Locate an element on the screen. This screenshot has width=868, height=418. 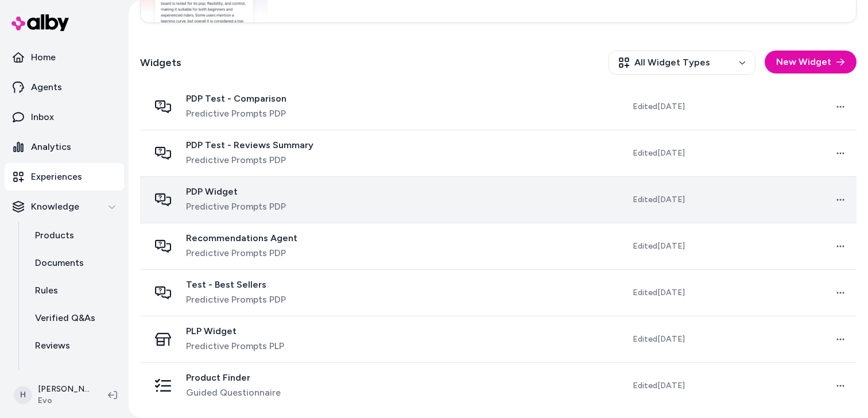
p: Agents is located at coordinates (47, 87).